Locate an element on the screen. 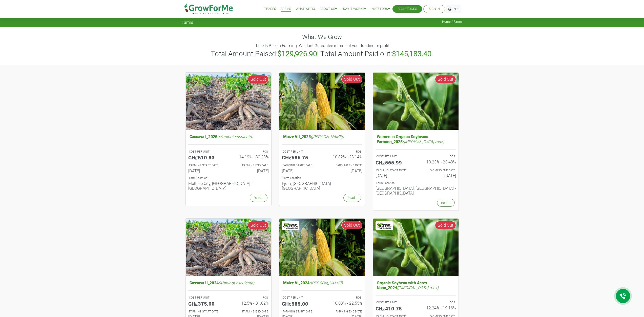 This screenshot has width=644, height=317. h5: GHȼ410.75 is located at coordinates (394, 309).